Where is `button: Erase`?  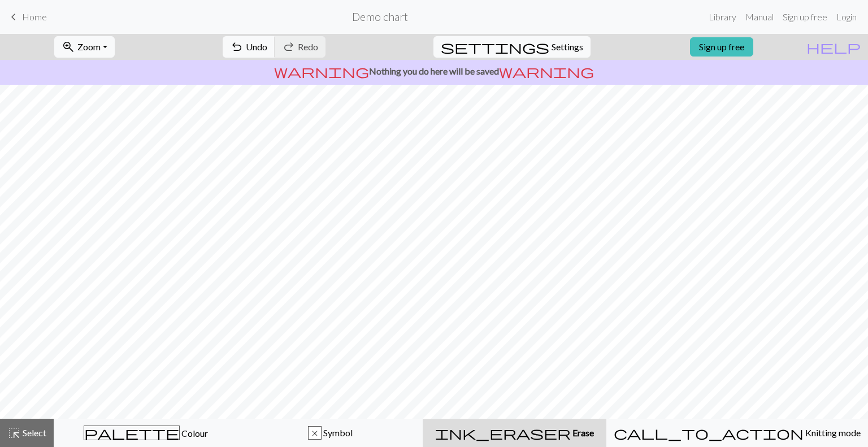 button: Erase is located at coordinates (514, 433).